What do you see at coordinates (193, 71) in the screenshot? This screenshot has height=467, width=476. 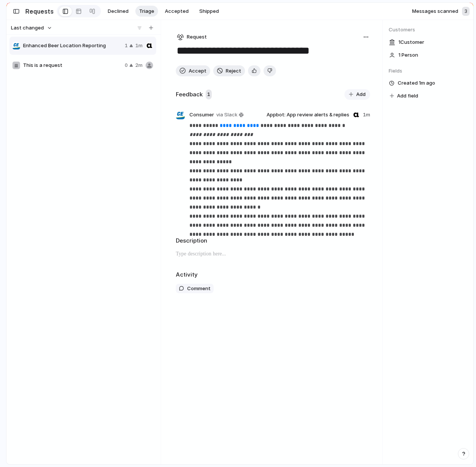 I see `button: Accept` at bounding box center [193, 71].